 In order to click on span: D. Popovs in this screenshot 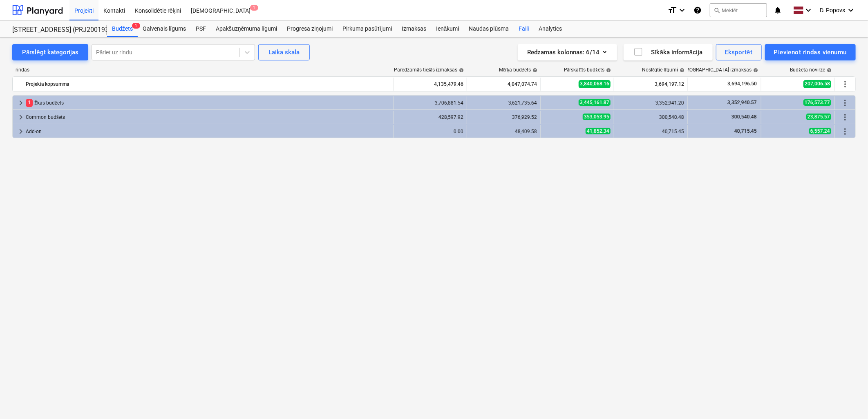, I will do `click(832, 10)`.